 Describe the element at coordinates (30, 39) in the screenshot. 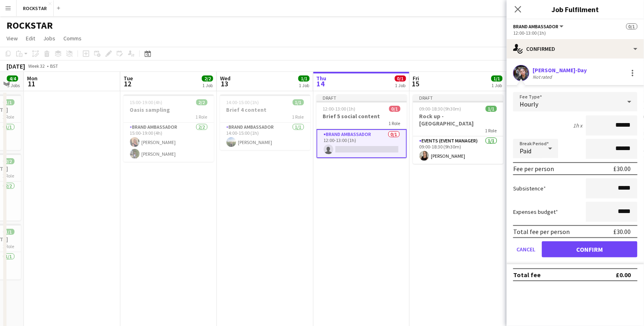

I see `a: Edit` at that location.